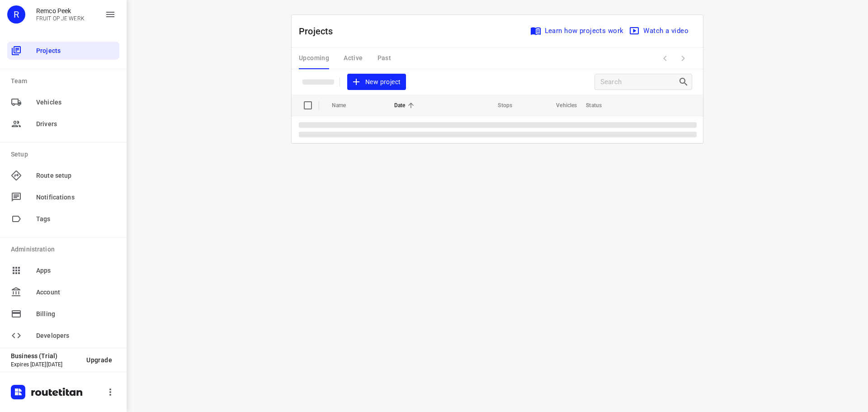 Image resolution: width=868 pixels, height=412 pixels. What do you see at coordinates (76, 176) in the screenshot?
I see `span: Route setup` at bounding box center [76, 176].